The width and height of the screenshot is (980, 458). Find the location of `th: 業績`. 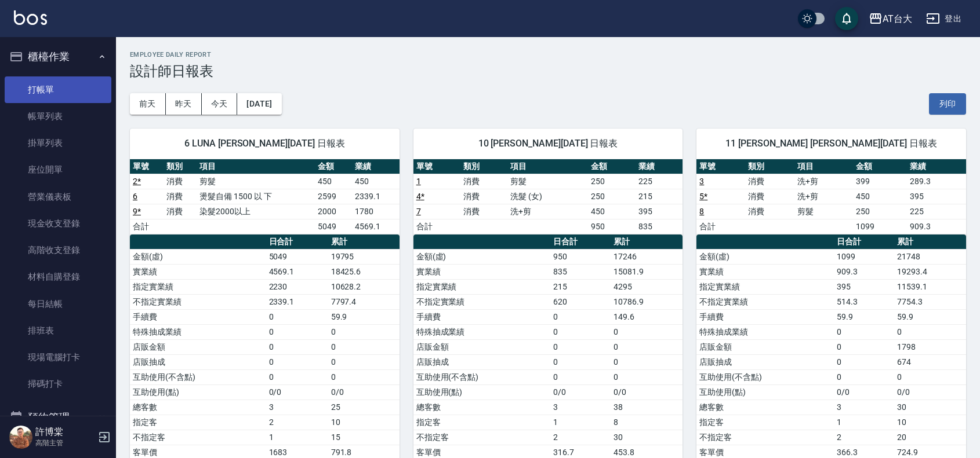

th: 業績 is located at coordinates (658, 167).